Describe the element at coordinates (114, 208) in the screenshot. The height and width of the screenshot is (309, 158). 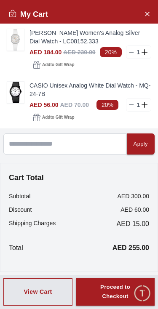
I see `span: Nearest Store Locator` at that location.